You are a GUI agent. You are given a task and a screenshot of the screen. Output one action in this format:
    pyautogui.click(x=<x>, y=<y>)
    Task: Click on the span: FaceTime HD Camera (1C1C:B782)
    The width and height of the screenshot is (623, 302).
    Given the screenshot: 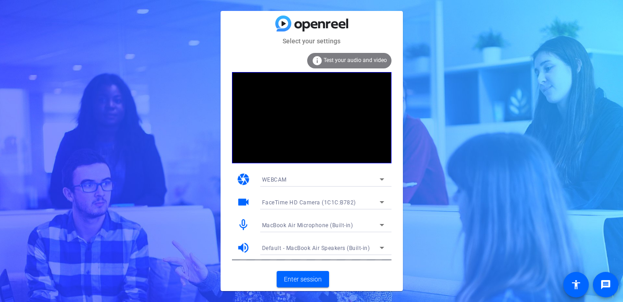 What is the action you would take?
    pyautogui.click(x=309, y=202)
    